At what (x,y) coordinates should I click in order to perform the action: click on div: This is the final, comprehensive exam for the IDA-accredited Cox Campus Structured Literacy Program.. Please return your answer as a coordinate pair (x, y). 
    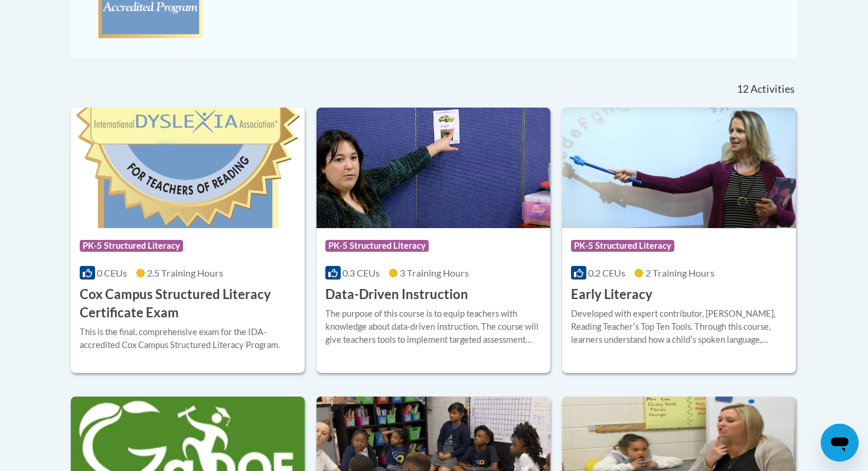
    Looking at the image, I should click on (188, 339).